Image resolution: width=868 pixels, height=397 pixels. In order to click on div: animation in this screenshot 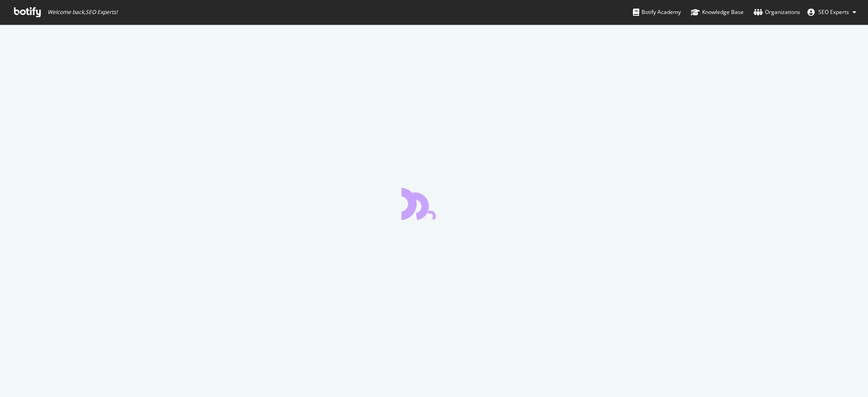, I will do `click(434, 204)`.